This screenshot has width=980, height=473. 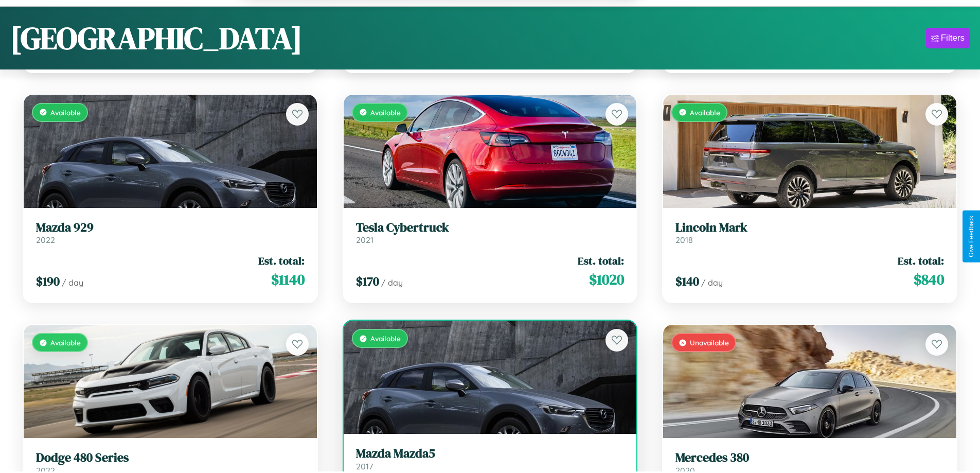 What do you see at coordinates (490, 459) in the screenshot?
I see `a: Mazda Mazda52017` at bounding box center [490, 459].